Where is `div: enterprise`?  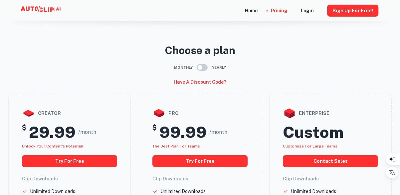
div: enterprise is located at coordinates (330, 113).